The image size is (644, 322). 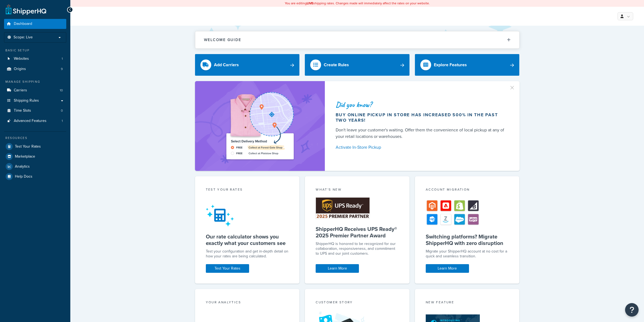 What do you see at coordinates (35, 101) in the screenshot?
I see `a: Shipping Rules` at bounding box center [35, 101].